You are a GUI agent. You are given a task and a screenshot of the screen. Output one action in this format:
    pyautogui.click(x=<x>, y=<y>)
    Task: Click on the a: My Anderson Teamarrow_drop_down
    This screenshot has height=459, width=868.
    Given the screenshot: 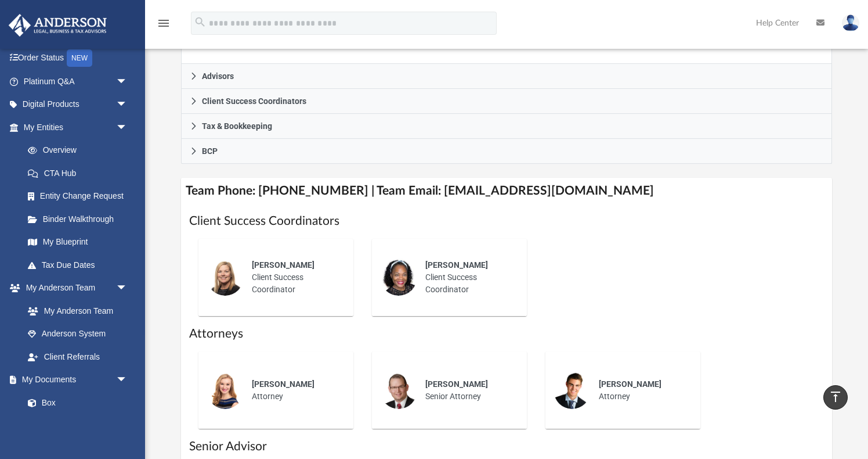 What is the action you would take?
    pyautogui.click(x=74, y=288)
    